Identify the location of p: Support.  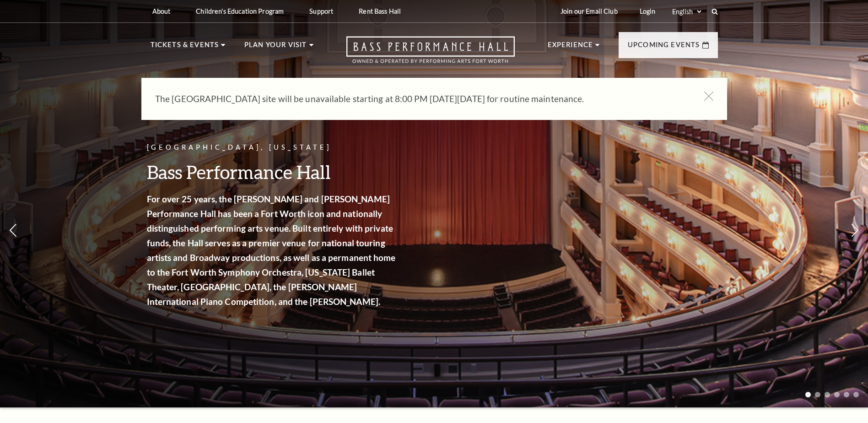
(321, 11).